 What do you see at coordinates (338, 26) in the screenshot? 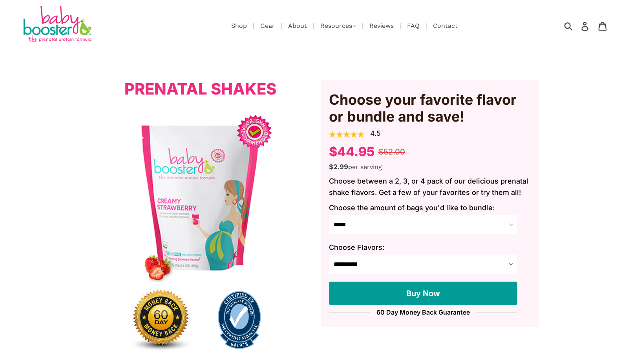
I see `button: Resources` at bounding box center [338, 26].